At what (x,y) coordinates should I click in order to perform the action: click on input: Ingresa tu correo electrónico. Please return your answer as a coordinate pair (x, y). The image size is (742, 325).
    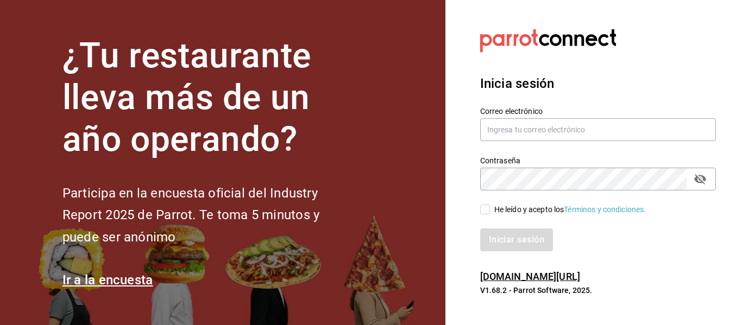
    Looking at the image, I should click on (598, 130).